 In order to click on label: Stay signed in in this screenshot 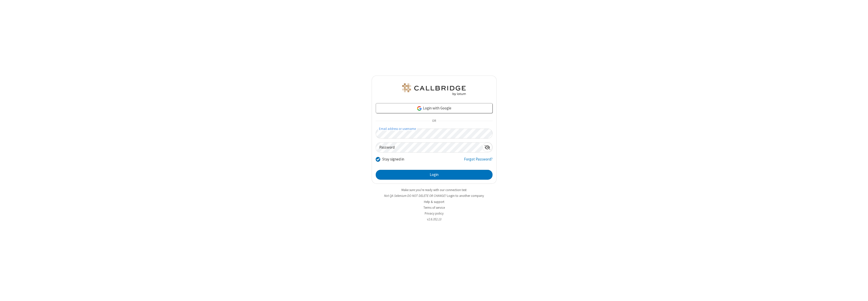, I will do `click(393, 159)`.